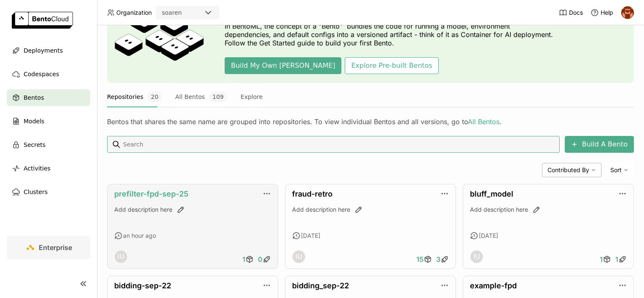  What do you see at coordinates (41, 74) in the screenshot?
I see `span: Codespaces` at bounding box center [41, 74].